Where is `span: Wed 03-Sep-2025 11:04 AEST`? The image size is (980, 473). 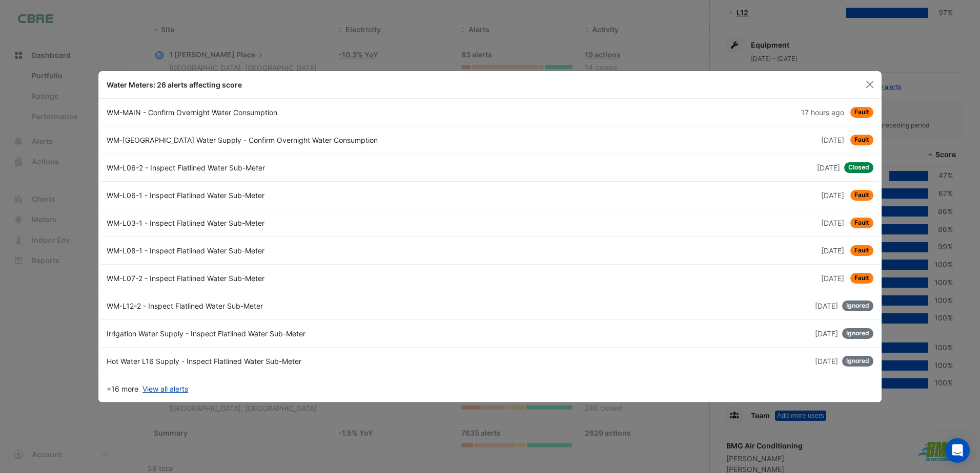 span: Wed 03-Sep-2025 11:04 AEST is located at coordinates (829, 167).